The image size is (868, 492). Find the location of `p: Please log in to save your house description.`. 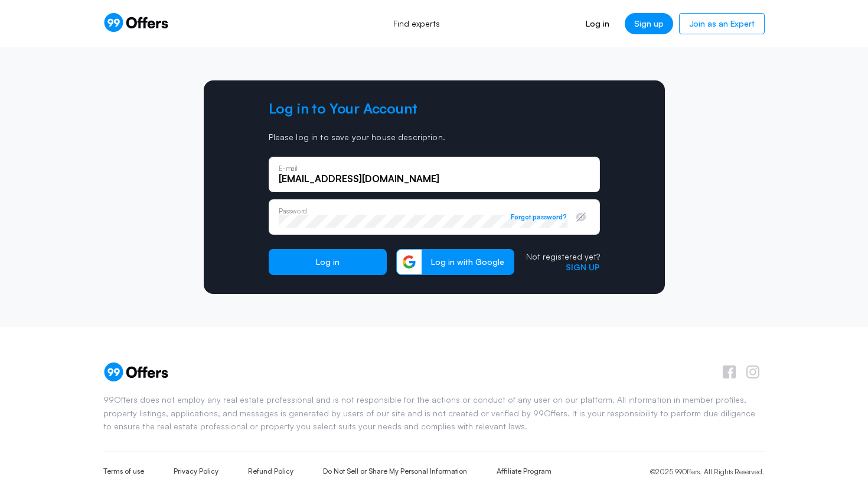

p: Please log in to save your house description. is located at coordinates (434, 137).